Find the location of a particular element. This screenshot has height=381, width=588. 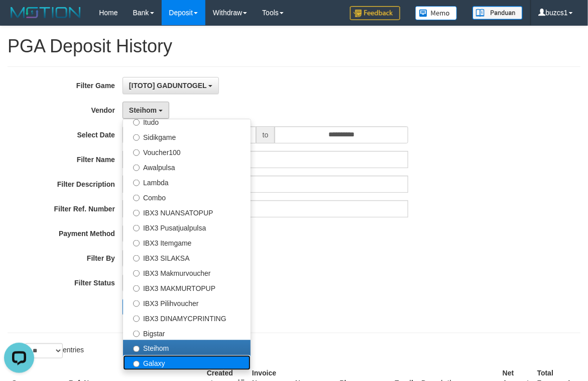

input: IBX3 Makmurvoucher is located at coordinates (136, 273).